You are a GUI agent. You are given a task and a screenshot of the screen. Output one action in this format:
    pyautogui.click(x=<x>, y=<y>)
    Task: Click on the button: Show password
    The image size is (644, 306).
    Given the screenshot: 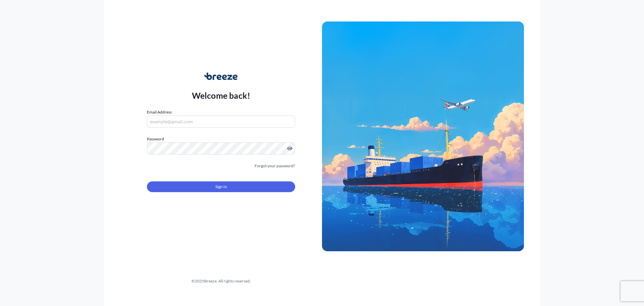 What is the action you would take?
    pyautogui.click(x=290, y=149)
    